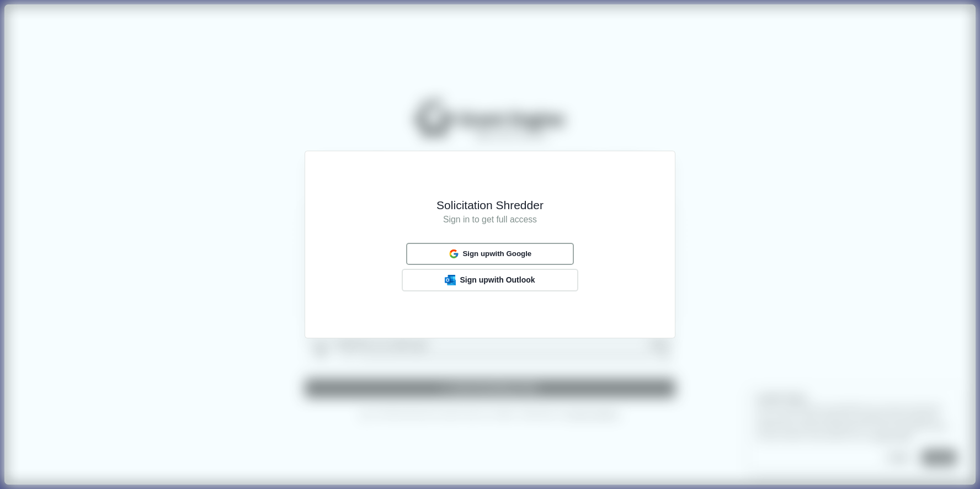 The width and height of the screenshot is (980, 489). I want to click on button: Sign upwith Google, so click(490, 253).